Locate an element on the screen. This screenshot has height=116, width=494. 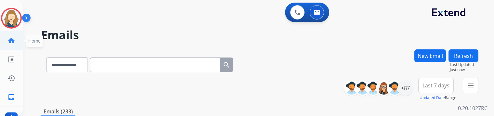
button: Refresh is located at coordinates (463, 56).